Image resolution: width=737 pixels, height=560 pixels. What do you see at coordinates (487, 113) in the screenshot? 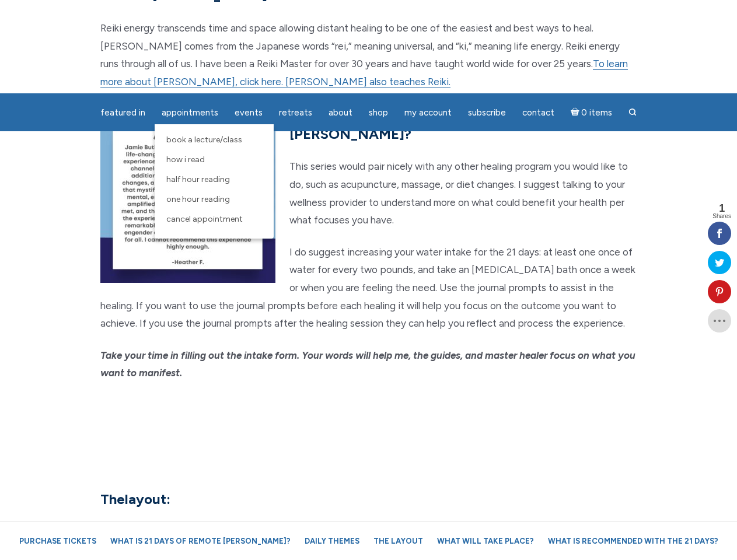
I see `a: Subscribe` at bounding box center [487, 113].